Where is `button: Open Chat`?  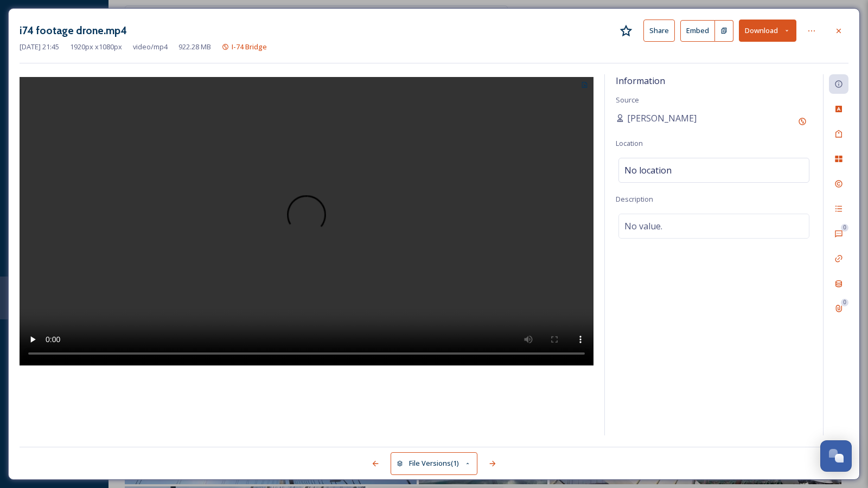 button: Open Chat is located at coordinates (835, 455).